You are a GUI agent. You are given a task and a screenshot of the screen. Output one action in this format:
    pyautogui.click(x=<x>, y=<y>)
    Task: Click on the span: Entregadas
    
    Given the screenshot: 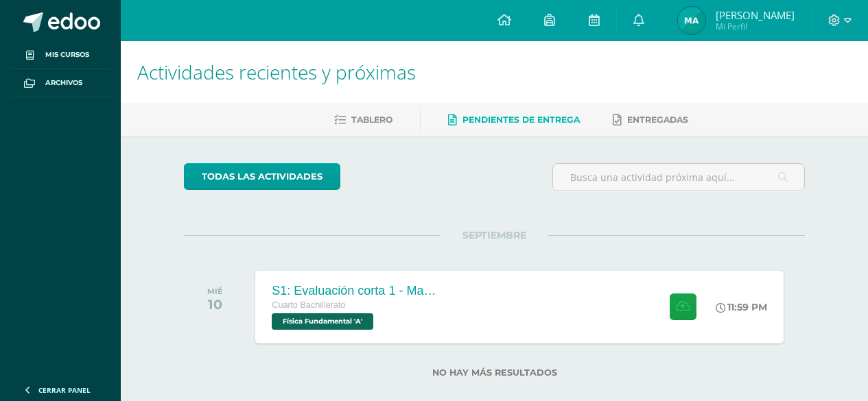 What is the action you would take?
    pyautogui.click(x=657, y=119)
    